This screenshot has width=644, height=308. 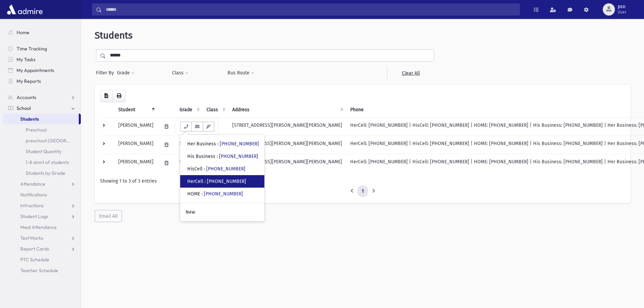 I want to click on span: PTC Schedule, so click(x=34, y=259).